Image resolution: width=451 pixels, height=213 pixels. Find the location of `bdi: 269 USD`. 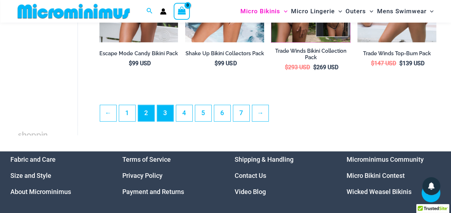

bdi: 269 USD is located at coordinates (326, 67).